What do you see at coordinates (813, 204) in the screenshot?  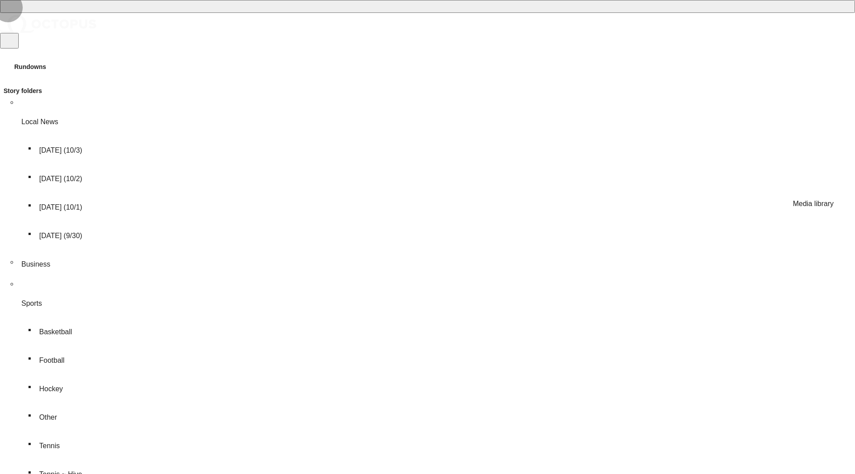 I see `span: Media library` at bounding box center [813, 204].